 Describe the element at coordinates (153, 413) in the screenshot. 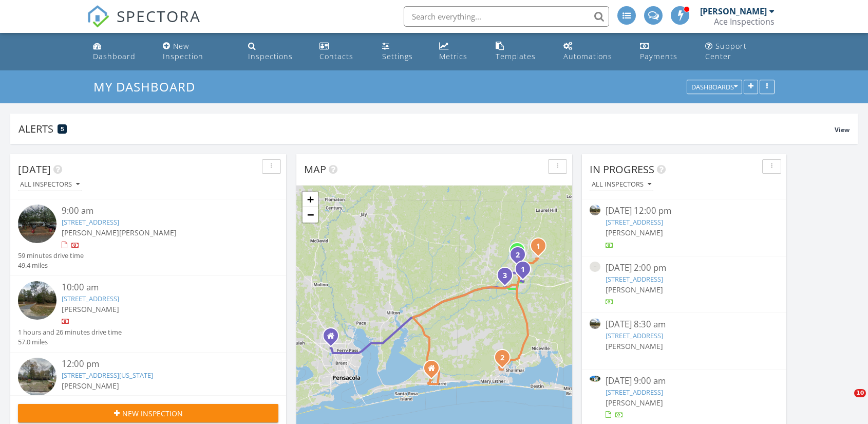

I see `span: New Inspection` at that location.